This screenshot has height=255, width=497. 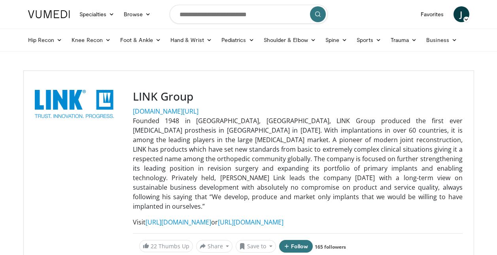 What do you see at coordinates (442, 40) in the screenshot?
I see `a: Business` at bounding box center [442, 40].